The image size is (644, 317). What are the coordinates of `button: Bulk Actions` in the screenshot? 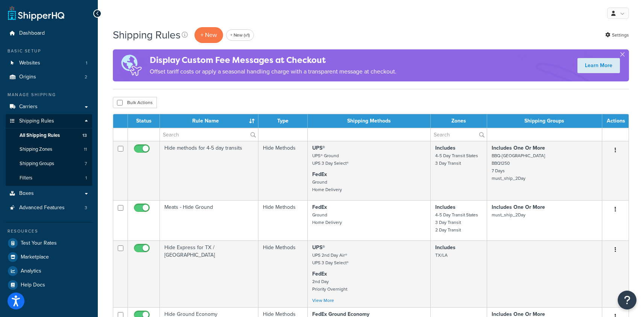 It's located at (135, 102).